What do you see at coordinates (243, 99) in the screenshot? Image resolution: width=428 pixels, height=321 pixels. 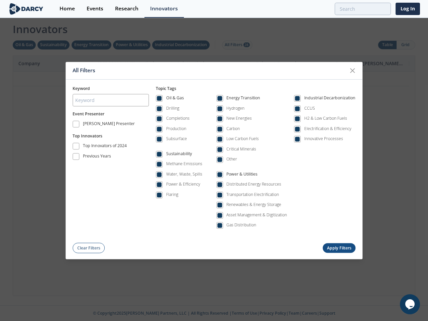 I see `div: Energy Transition` at bounding box center [243, 99].